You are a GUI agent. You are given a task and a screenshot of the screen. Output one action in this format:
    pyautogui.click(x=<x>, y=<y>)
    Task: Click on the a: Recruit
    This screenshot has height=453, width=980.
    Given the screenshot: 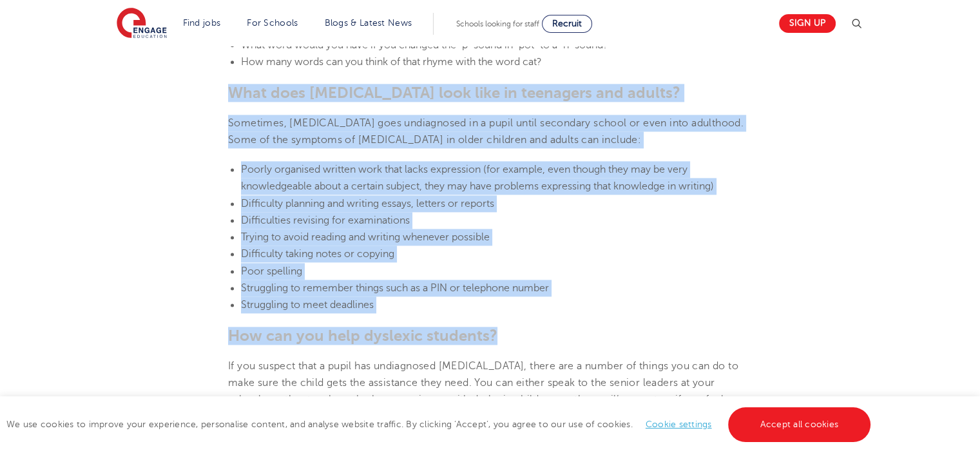 What is the action you would take?
    pyautogui.click(x=567, y=24)
    